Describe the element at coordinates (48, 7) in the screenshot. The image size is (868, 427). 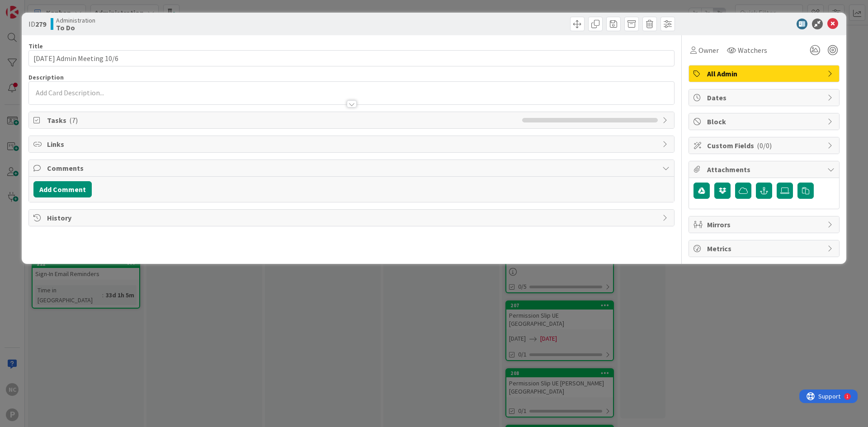
I see `div: 1` at that location.